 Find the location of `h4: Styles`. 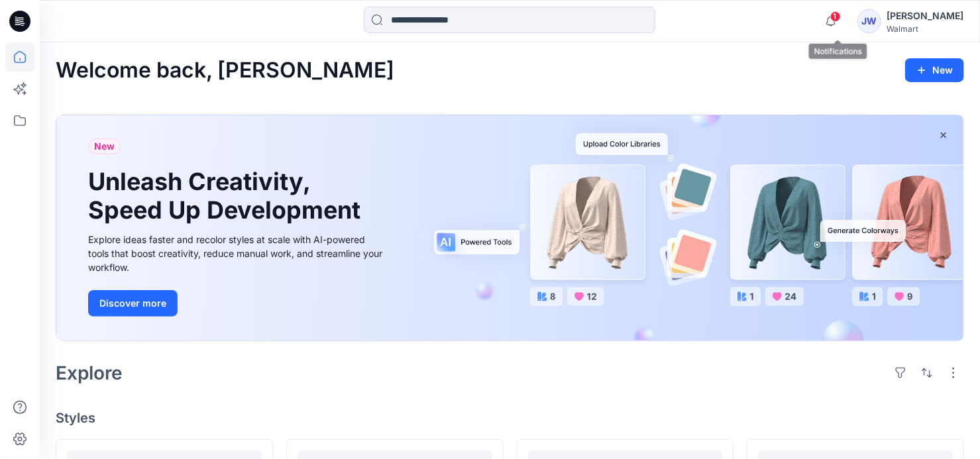

h4: Styles is located at coordinates (510, 418).